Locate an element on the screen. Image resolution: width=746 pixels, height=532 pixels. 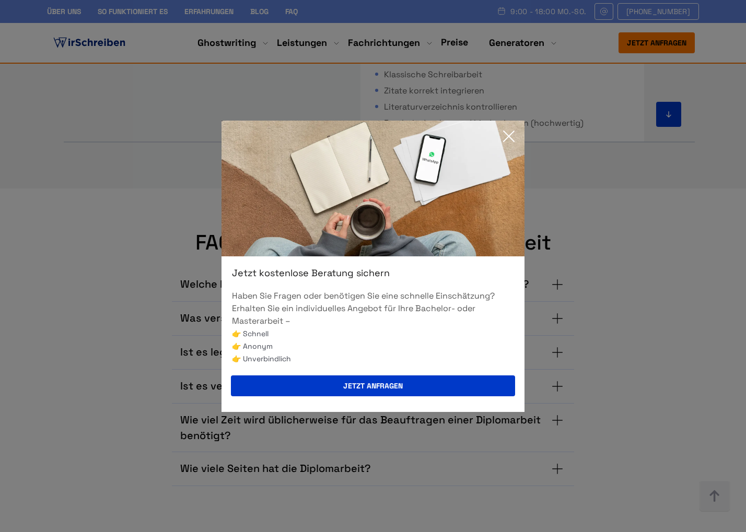
button: Jetzt anfragen is located at coordinates (373, 386).